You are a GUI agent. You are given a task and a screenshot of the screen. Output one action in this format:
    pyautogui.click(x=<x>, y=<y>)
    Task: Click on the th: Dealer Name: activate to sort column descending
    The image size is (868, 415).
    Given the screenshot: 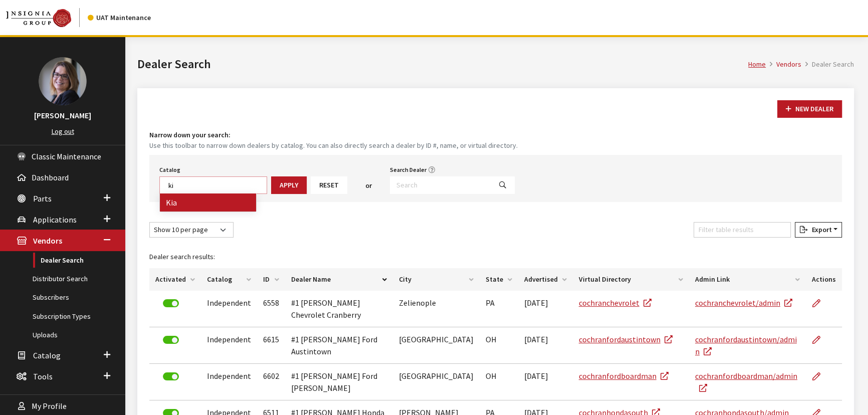 What is the action you would take?
    pyautogui.click(x=339, y=279)
    